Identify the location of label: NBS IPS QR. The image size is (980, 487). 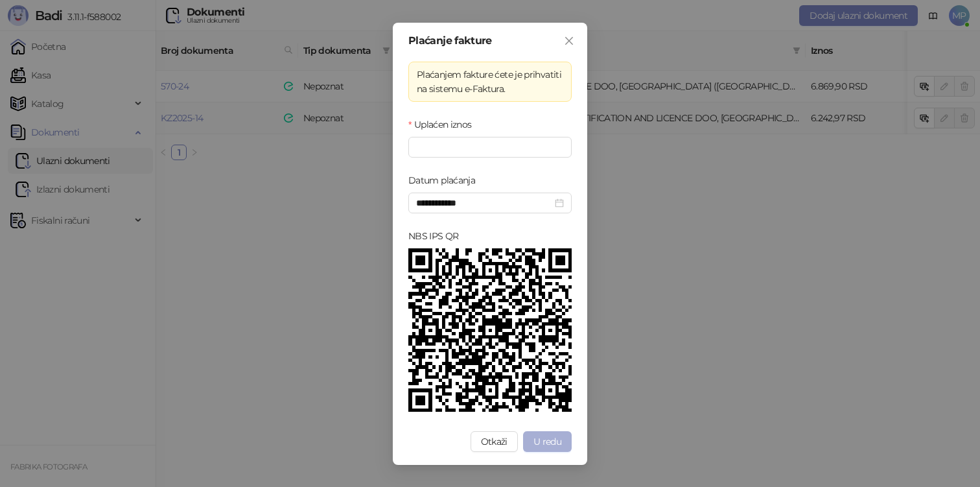
(437, 236).